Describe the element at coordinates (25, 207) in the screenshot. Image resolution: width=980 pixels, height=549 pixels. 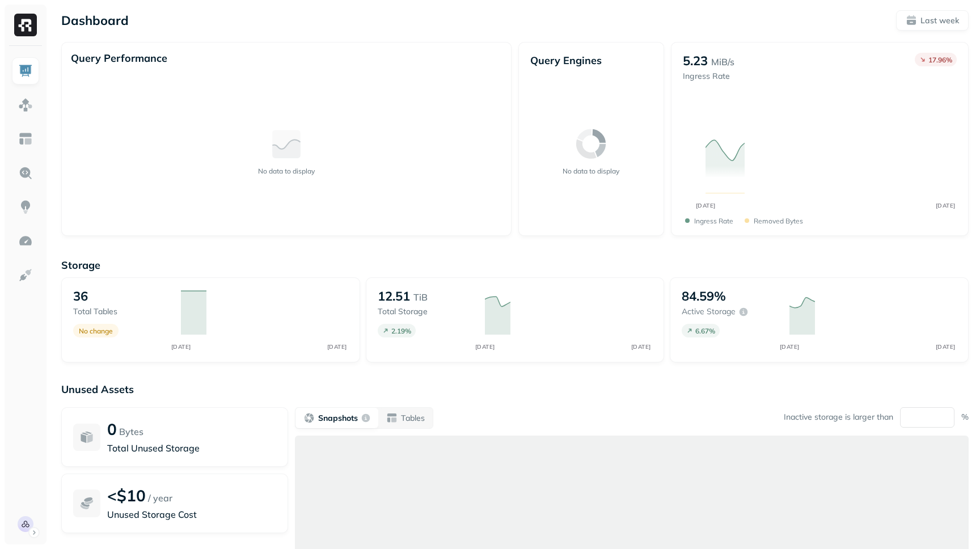
I see `img: Insights` at that location.